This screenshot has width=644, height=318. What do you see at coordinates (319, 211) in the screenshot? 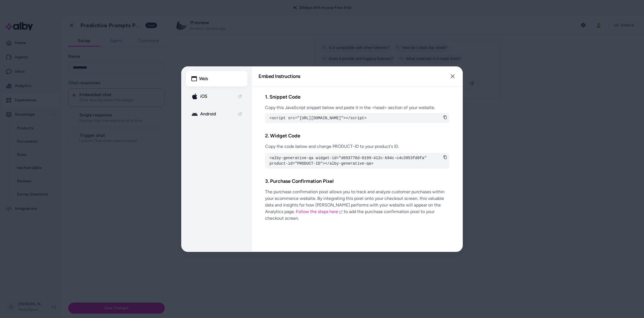
I see `a: Follow the steps here` at bounding box center [319, 211].